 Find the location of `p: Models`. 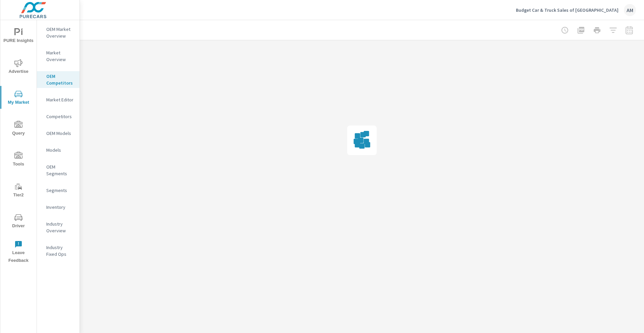

p: Models is located at coordinates (60, 150).